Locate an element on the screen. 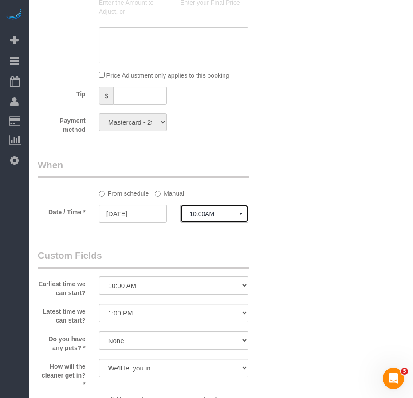  span: Price Adjustment only applies to this booking is located at coordinates (168, 75).